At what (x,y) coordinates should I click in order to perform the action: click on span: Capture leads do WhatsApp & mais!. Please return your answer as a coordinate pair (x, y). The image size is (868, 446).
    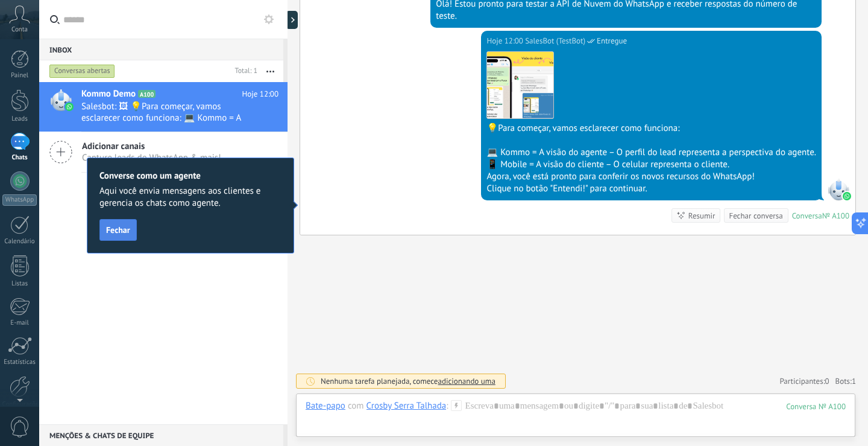
    Looking at the image, I should click on (151, 158).